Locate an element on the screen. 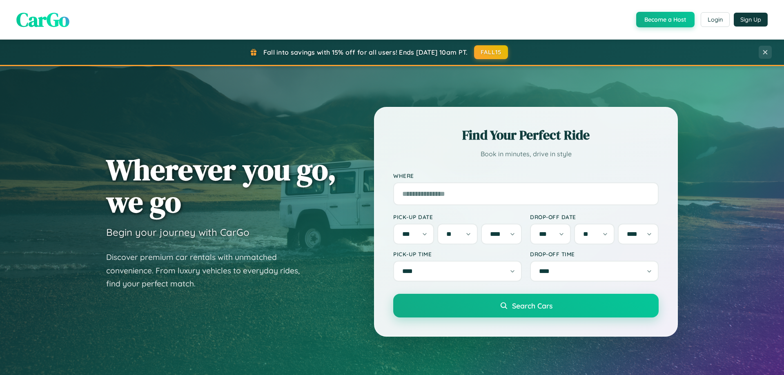 Image resolution: width=784 pixels, height=375 pixels. button: Become a Host is located at coordinates (665, 20).